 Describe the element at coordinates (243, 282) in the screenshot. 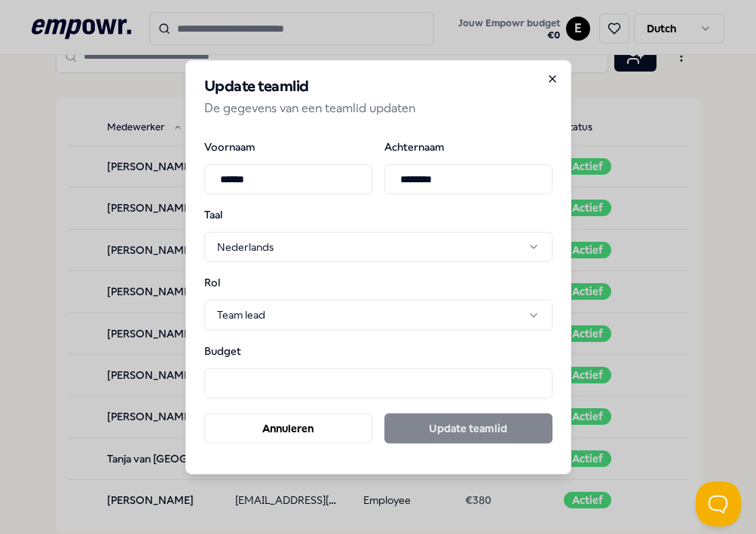

I see `label: Rol` at that location.